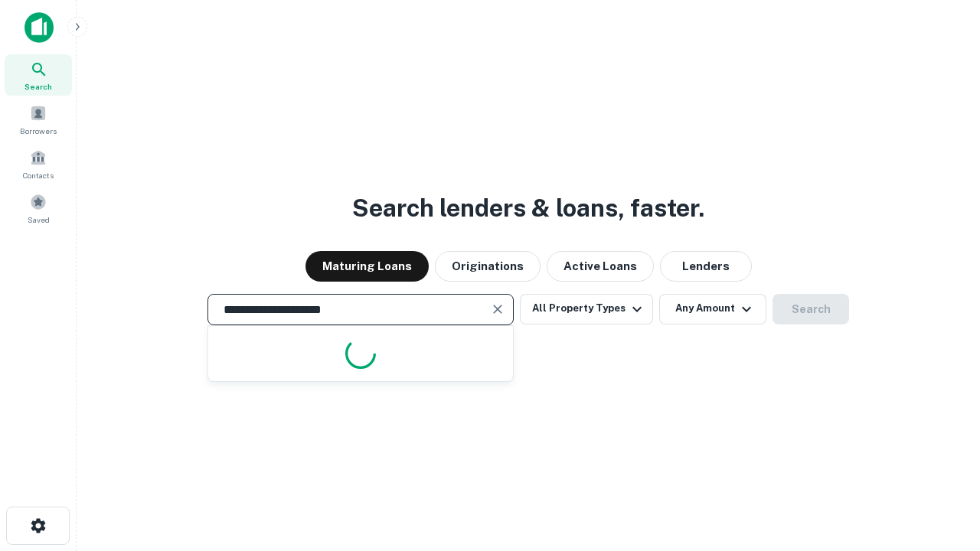 The height and width of the screenshot is (551, 980). What do you see at coordinates (39, 28) in the screenshot?
I see `img: capitalize-icon.png` at bounding box center [39, 28].